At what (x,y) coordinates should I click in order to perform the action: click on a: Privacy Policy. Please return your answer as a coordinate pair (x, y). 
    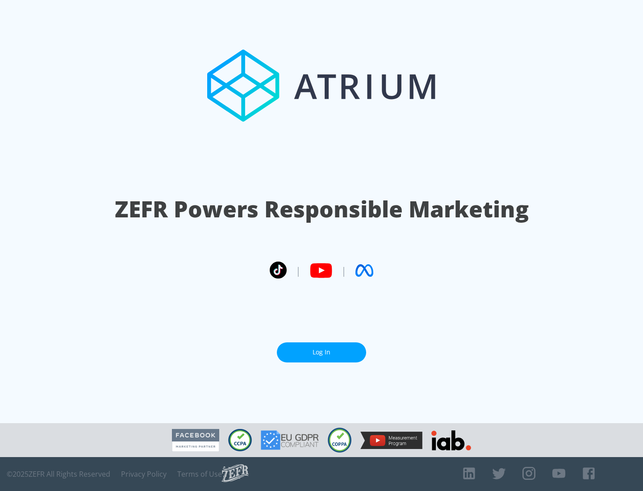
    Looking at the image, I should click on (144, 474).